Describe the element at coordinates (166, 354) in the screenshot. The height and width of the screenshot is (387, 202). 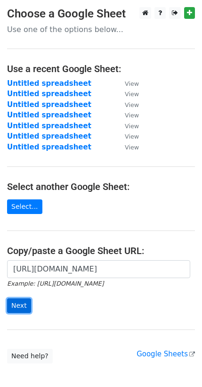
I see `a: Google Sheets` at that location.